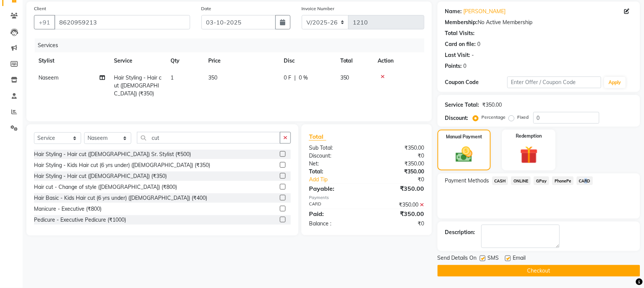 This screenshot has width=644, height=288. I want to click on div: Coupon Code, so click(476, 82).